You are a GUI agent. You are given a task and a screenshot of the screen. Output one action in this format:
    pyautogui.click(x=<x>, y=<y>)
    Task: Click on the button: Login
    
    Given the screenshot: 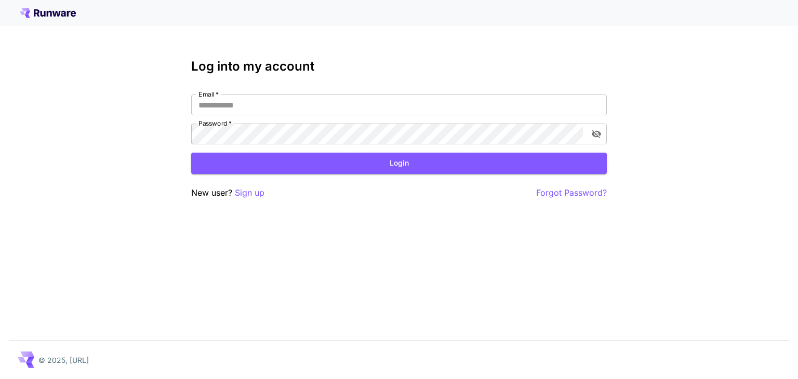 What is the action you would take?
    pyautogui.click(x=399, y=163)
    